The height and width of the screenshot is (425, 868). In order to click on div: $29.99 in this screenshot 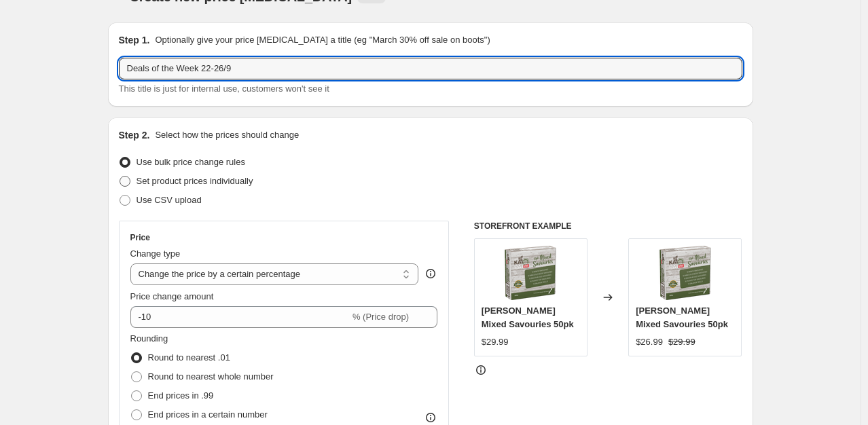, I will do `click(495, 342)`.